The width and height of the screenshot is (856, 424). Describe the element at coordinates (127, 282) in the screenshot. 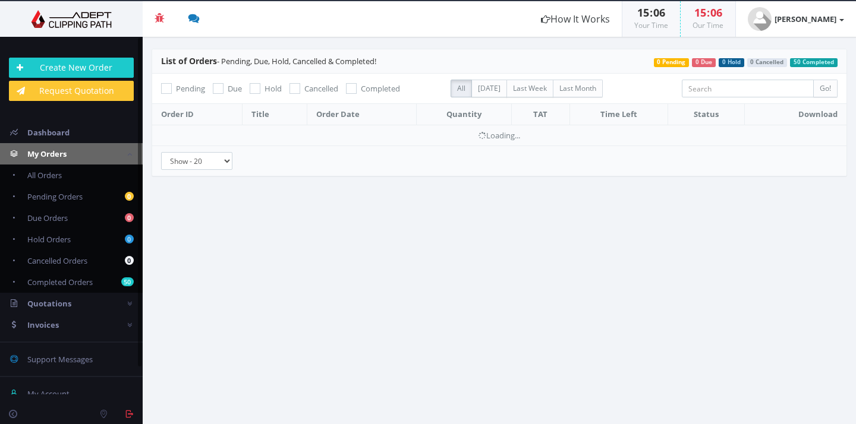

I see `b: 50` at that location.